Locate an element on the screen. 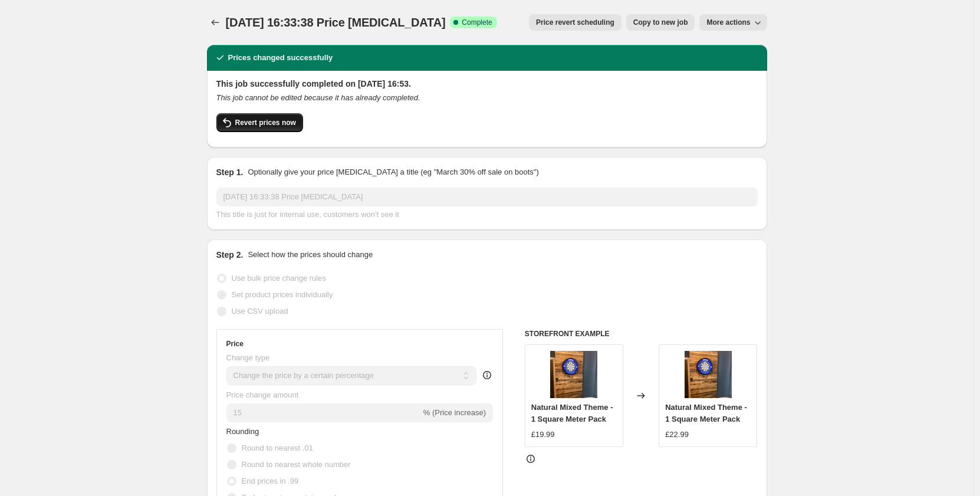 The height and width of the screenshot is (496, 980). input: 30% off holiday sale is located at coordinates (487, 197).